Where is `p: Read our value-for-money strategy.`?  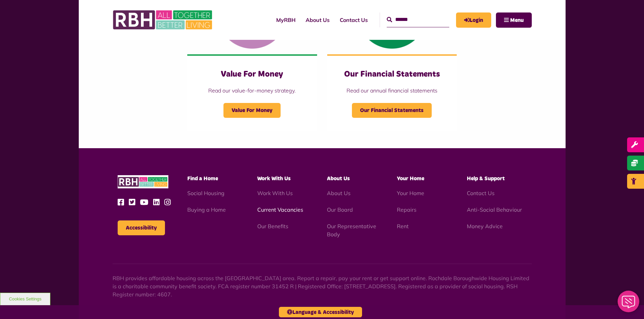 p: Read our value-for-money strategy. is located at coordinates (252, 90).